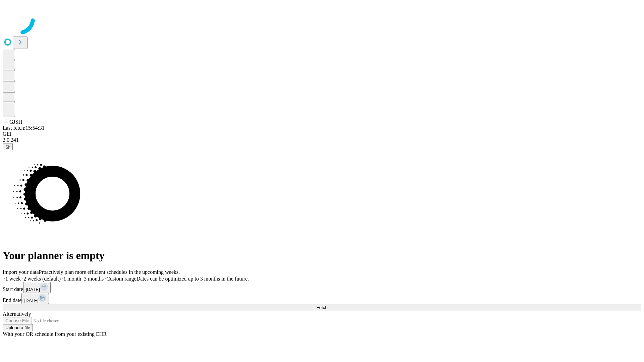 The image size is (644, 362). Describe the element at coordinates (16, 122) in the screenshot. I see `span: GJSH` at that location.